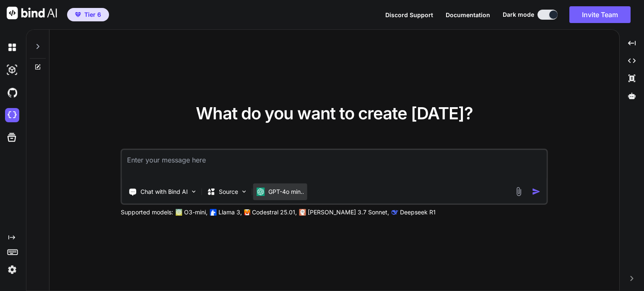  Describe the element at coordinates (230, 213) in the screenshot. I see `p: Llama 3,` at that location.